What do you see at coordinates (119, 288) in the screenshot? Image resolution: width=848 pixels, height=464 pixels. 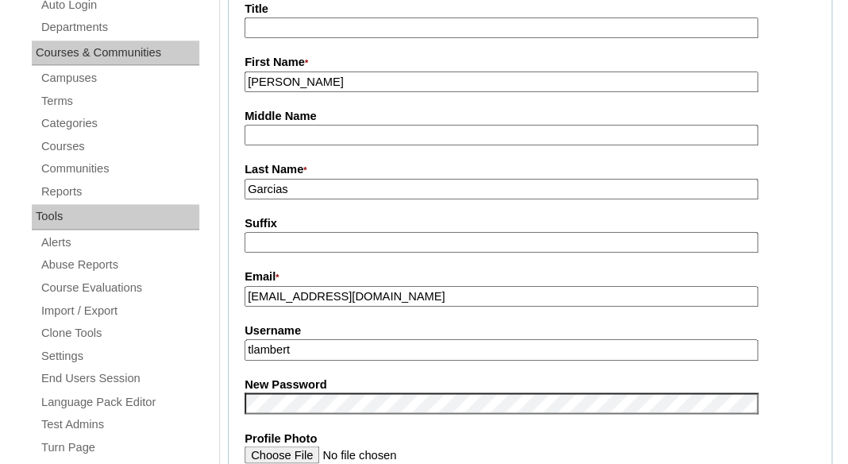 I see `a: Course Evaluations` at bounding box center [119, 288].